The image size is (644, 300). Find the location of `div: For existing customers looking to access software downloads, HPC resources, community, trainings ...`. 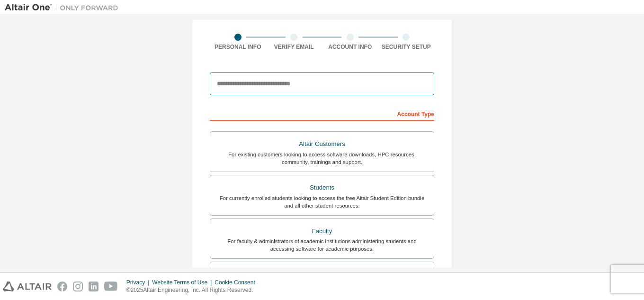

div: For existing customers looking to access software downloads, HPC resources, community, trainings ... is located at coordinates (322, 158).